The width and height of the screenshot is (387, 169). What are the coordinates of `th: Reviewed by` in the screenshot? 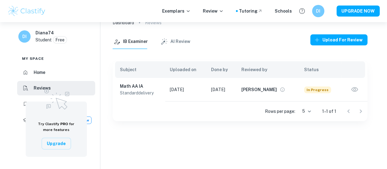 It's located at (268, 70).